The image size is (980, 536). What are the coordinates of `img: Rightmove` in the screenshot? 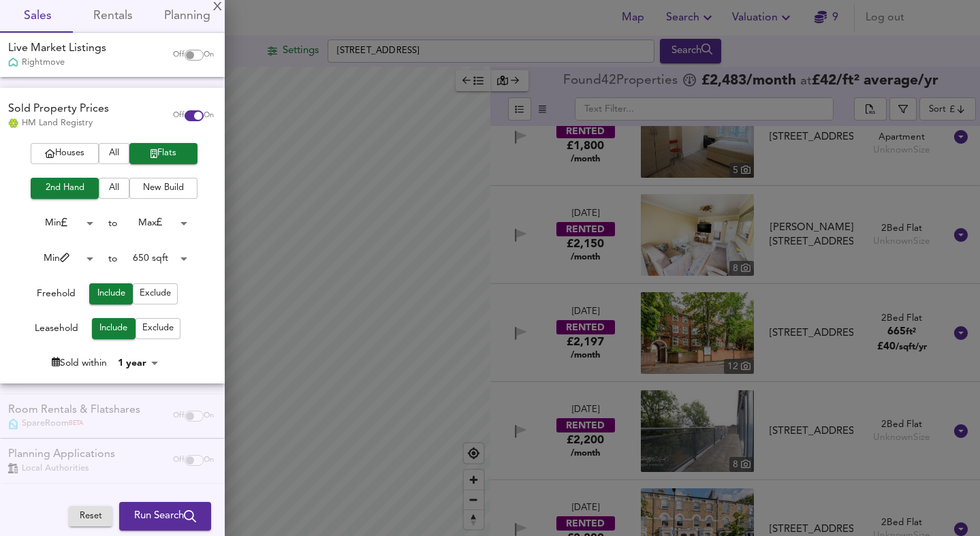 It's located at (13, 63).